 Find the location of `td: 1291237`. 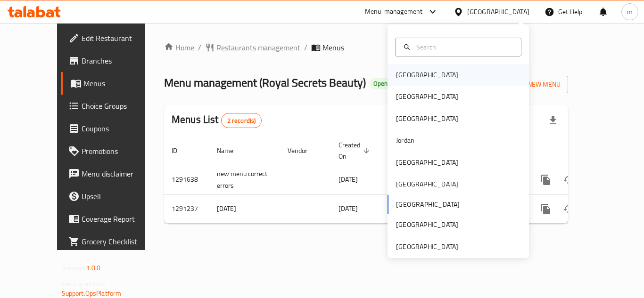

td: 1291237 is located at coordinates (186, 209).